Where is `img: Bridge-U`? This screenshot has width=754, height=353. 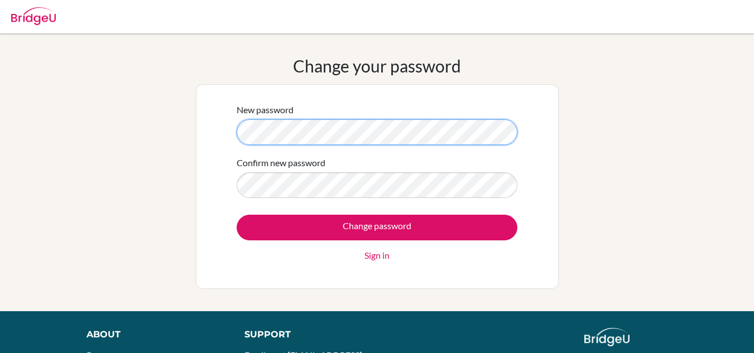
img: Bridge-U is located at coordinates (34, 16).